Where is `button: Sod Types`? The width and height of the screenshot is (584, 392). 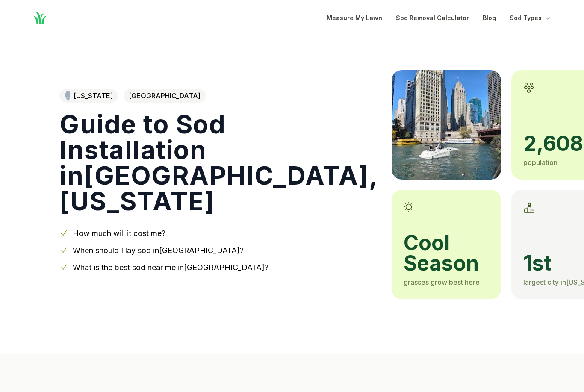 button: Sod Types is located at coordinates (531, 18).